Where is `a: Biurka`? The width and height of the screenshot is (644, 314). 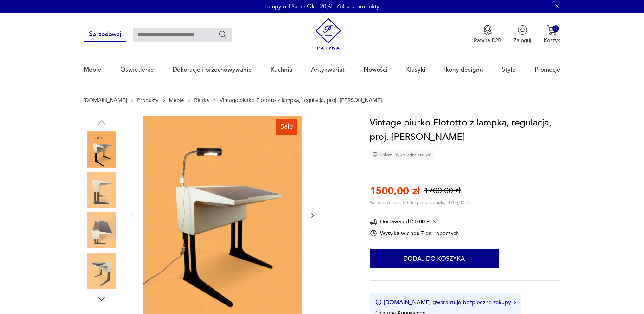 a: Biurka is located at coordinates (201, 100).